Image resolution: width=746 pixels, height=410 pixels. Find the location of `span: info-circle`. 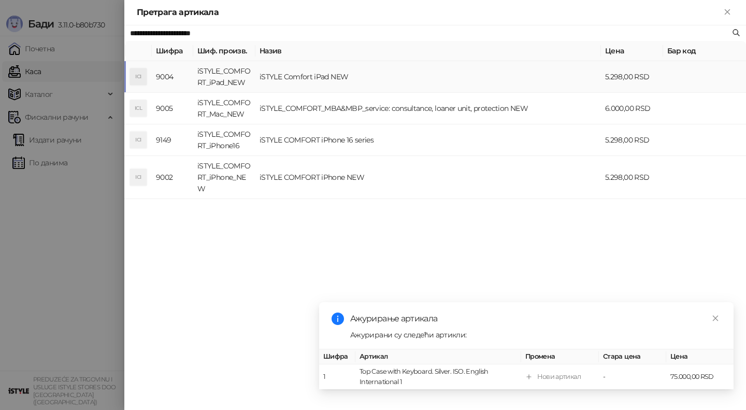

span: info-circle is located at coordinates (338, 318).